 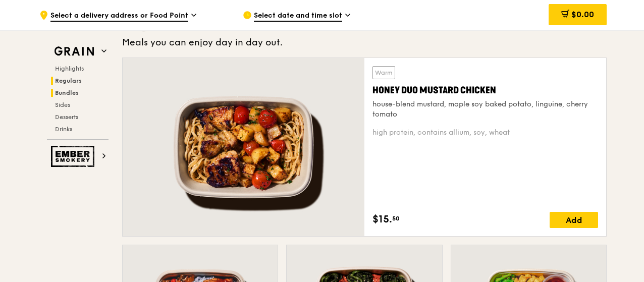 What do you see at coordinates (67, 93) in the screenshot?
I see `span: Bundles` at bounding box center [67, 93].